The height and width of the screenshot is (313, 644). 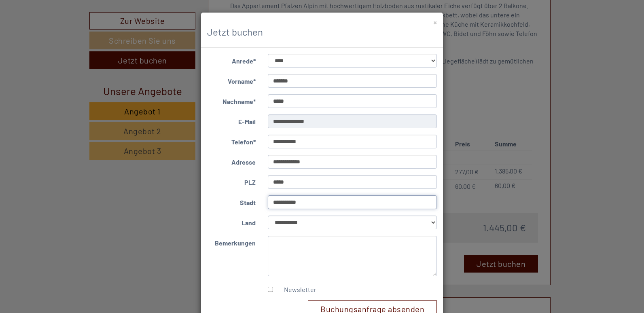 What do you see at coordinates (231, 221) in the screenshot?
I see `label: Land` at bounding box center [231, 221].